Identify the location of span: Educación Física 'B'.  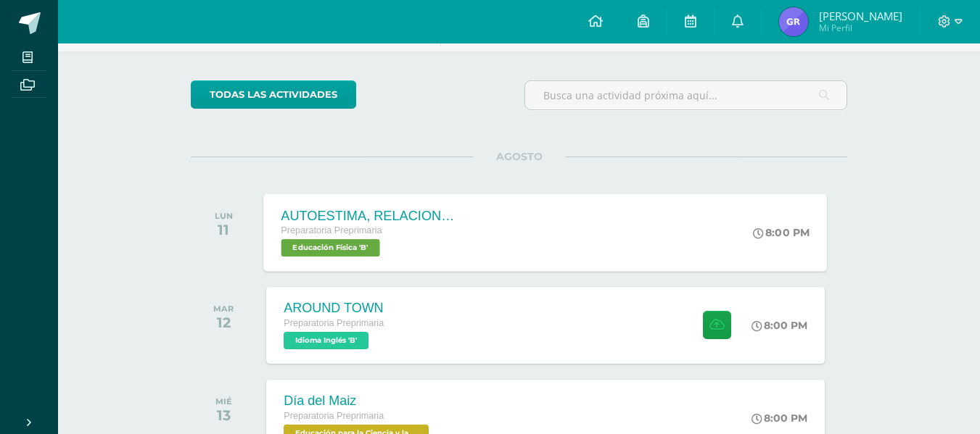
(331, 248).